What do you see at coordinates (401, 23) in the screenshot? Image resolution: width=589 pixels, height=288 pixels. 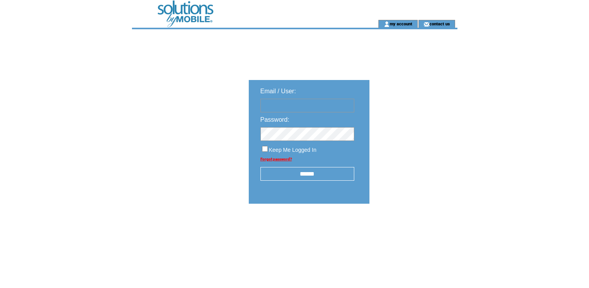 I see `a: my account` at bounding box center [401, 23].